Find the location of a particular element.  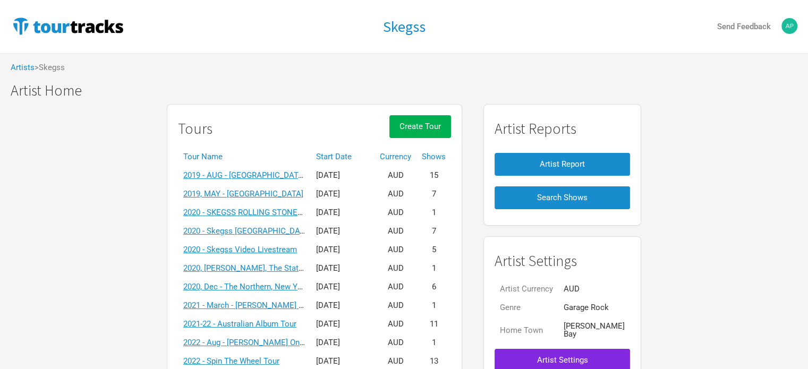

th: Tour Name is located at coordinates (244, 157).